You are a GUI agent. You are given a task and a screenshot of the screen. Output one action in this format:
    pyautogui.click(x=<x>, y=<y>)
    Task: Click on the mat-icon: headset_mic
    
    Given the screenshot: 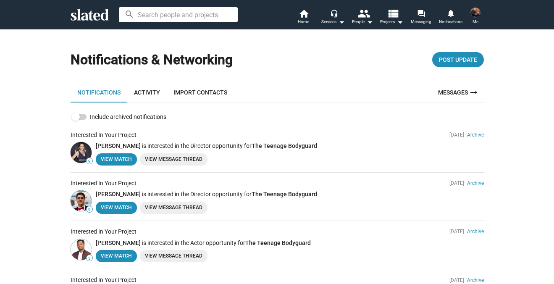 What is the action you would take?
    pyautogui.click(x=334, y=13)
    